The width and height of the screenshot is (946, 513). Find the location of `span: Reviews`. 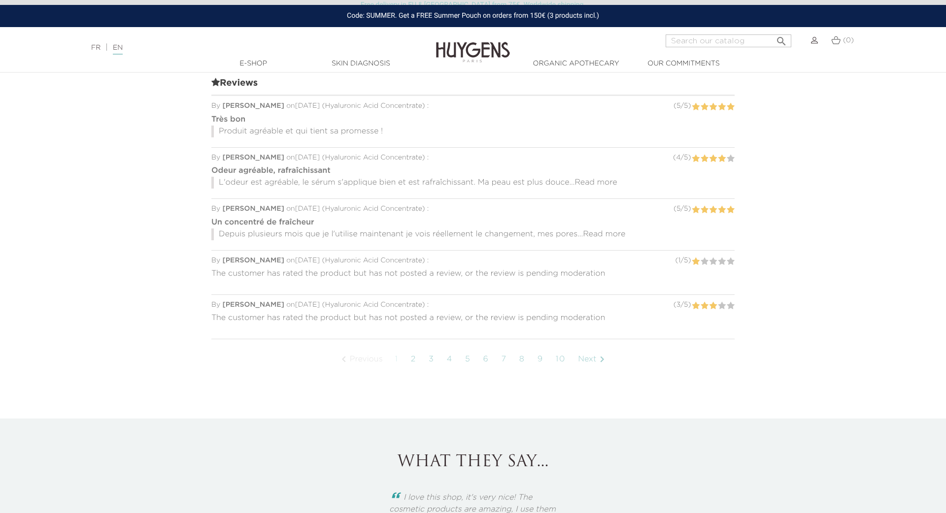

span: Reviews is located at coordinates (473, 86).